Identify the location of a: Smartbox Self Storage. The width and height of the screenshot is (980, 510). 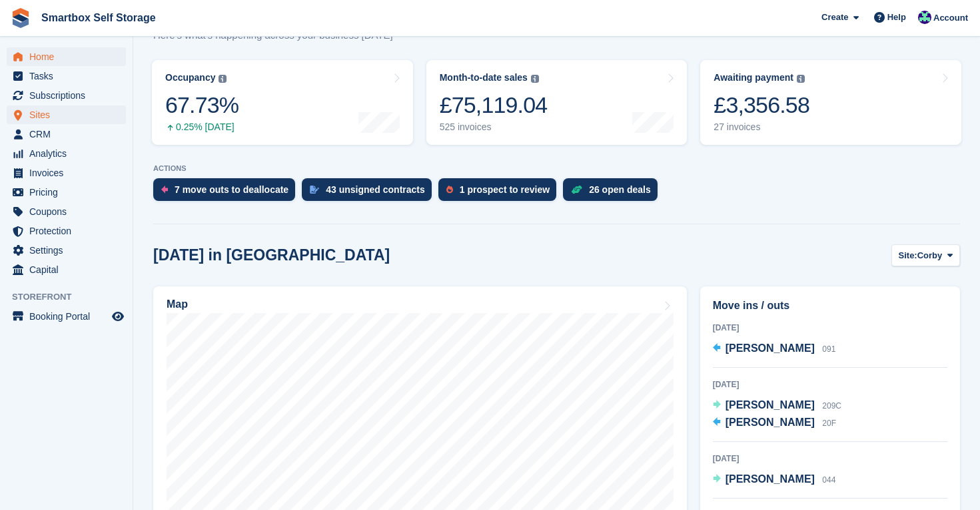
(99, 17).